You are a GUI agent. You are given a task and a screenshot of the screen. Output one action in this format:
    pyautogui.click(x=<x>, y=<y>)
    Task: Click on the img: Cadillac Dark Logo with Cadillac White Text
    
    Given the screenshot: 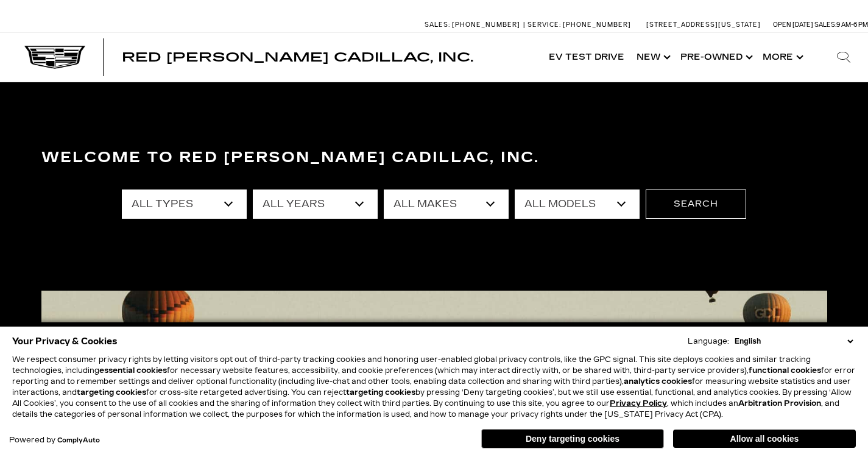 What is the action you would take?
    pyautogui.click(x=55, y=57)
    